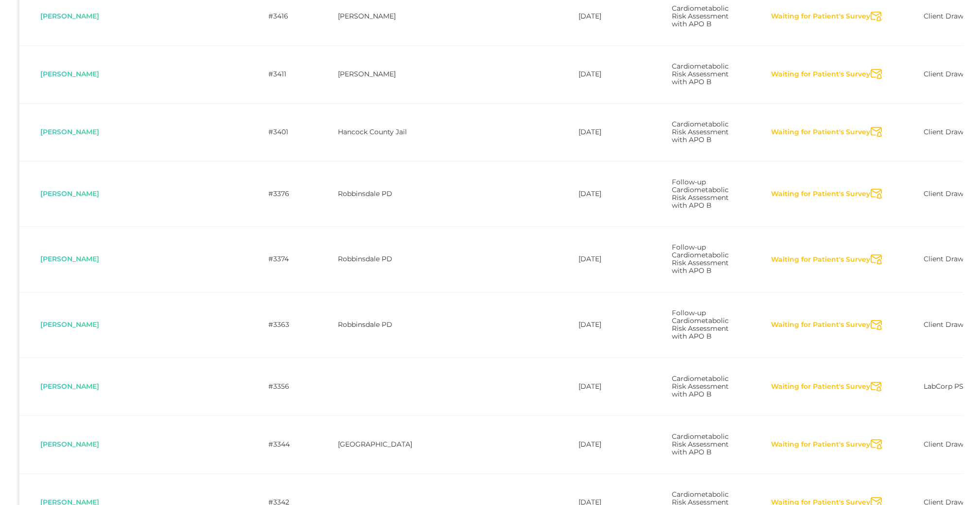 The height and width of the screenshot is (505, 980). I want to click on td: #3411, so click(282, 74).